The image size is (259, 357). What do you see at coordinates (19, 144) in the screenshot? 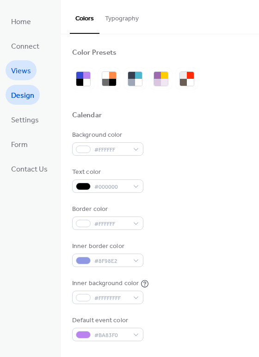
I see `a: Form` at bounding box center [19, 144].